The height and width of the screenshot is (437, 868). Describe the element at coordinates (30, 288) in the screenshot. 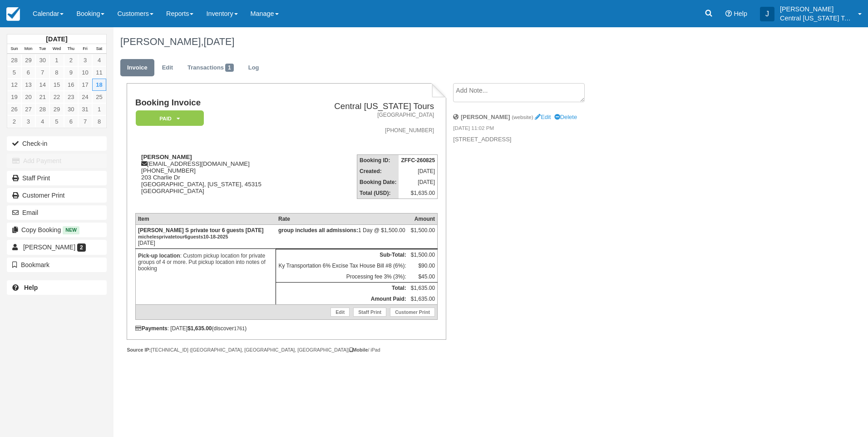

I see `b: Help` at that location.